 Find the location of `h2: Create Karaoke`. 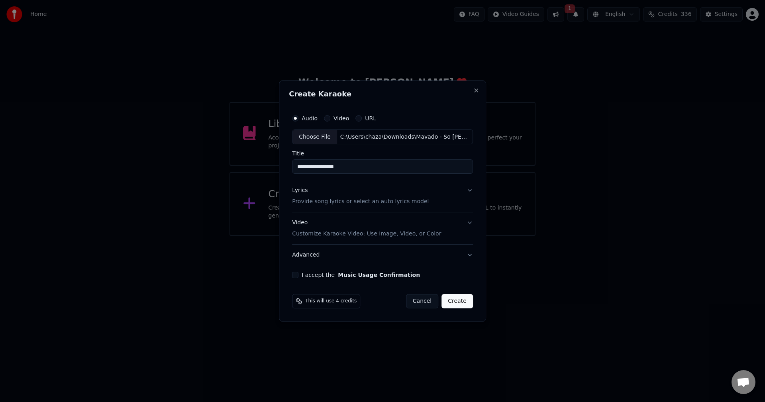

h2: Create Karaoke is located at coordinates (382, 94).